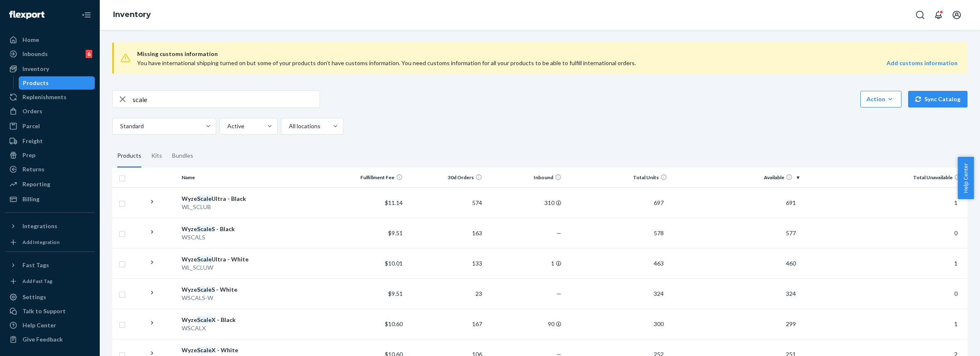 This screenshot has width=980, height=356. Describe the element at coordinates (288, 126) in the screenshot. I see `input: All locations` at that location.